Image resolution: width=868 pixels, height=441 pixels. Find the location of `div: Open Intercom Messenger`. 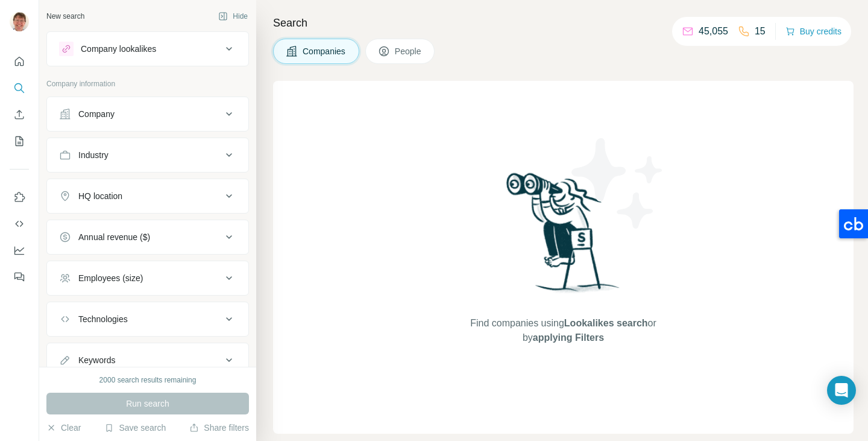

div: Open Intercom Messenger is located at coordinates (842, 391).